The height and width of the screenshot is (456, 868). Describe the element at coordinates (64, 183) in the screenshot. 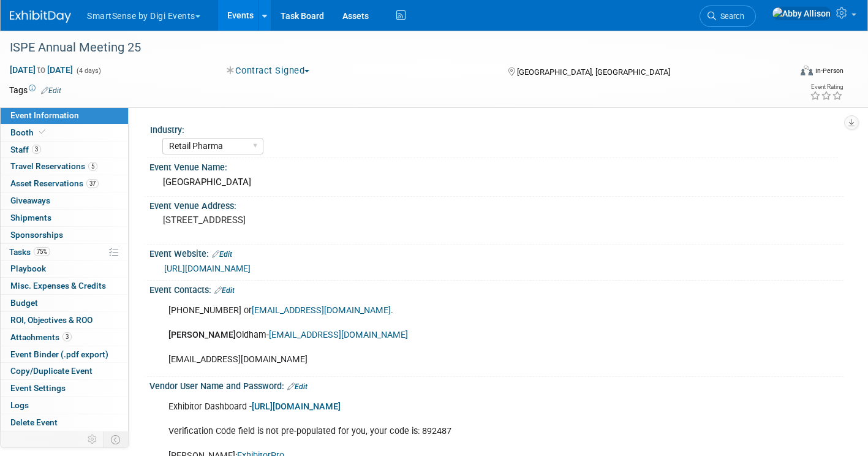

I see `a: Asset Reservations37` at that location.